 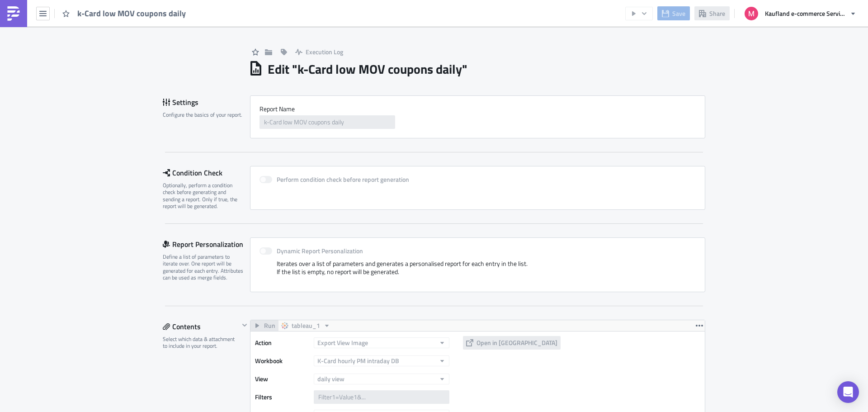 What do you see at coordinates (324, 52) in the screenshot?
I see `span: Execution Log` at bounding box center [324, 52].